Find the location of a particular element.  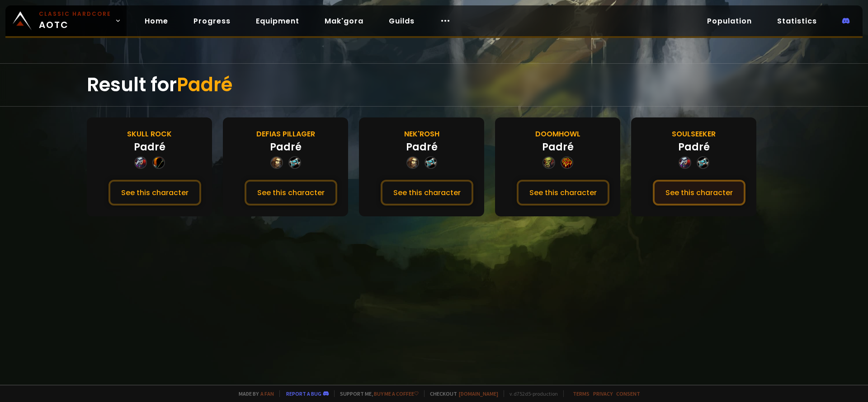

a: Classic HardcoreAOTC is located at coordinates (66, 21).